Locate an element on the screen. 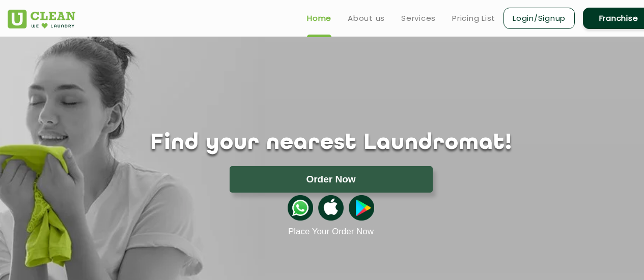 The height and width of the screenshot is (280, 644). a: Place Your Order Now is located at coordinates (331, 232).